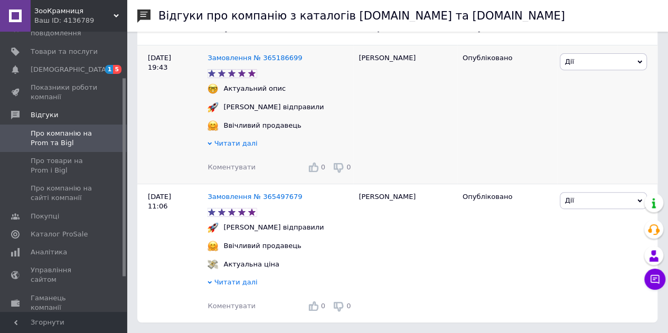 The image size is (668, 333). Describe the element at coordinates (109, 69) in the screenshot. I see `span: 1` at that location.